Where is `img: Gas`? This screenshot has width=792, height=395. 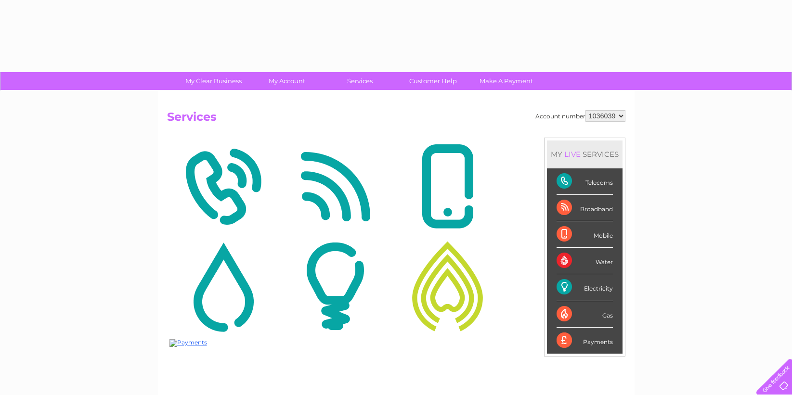 img: Gas is located at coordinates (447, 287).